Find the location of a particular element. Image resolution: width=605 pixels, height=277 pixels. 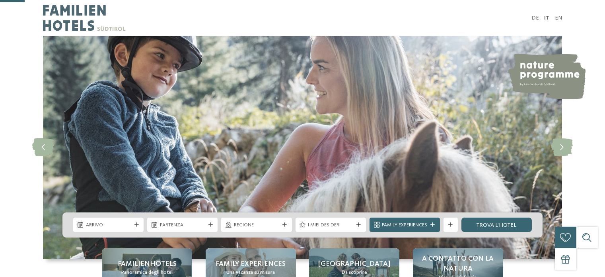

span: Family Experiences is located at coordinates (405, 225).